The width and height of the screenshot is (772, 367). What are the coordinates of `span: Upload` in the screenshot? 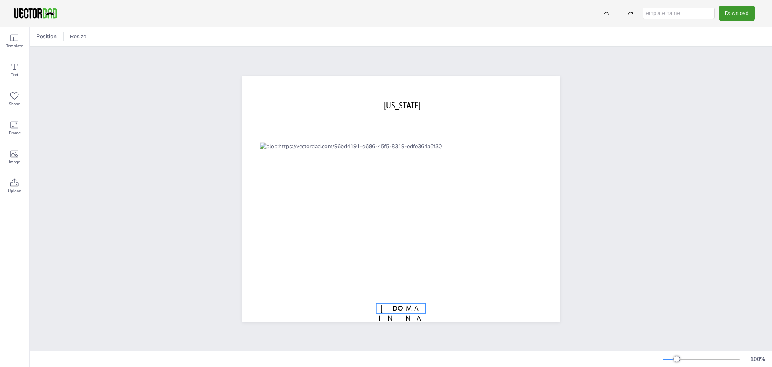 It's located at (14, 191).